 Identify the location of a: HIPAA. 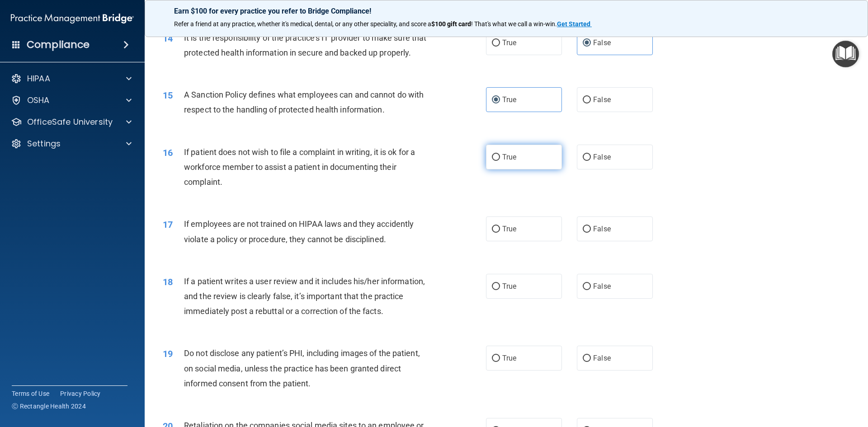
(71, 78).